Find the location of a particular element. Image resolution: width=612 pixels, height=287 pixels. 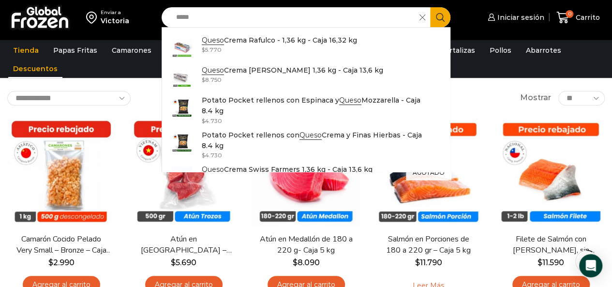

p: Agotado is located at coordinates (429, 172).